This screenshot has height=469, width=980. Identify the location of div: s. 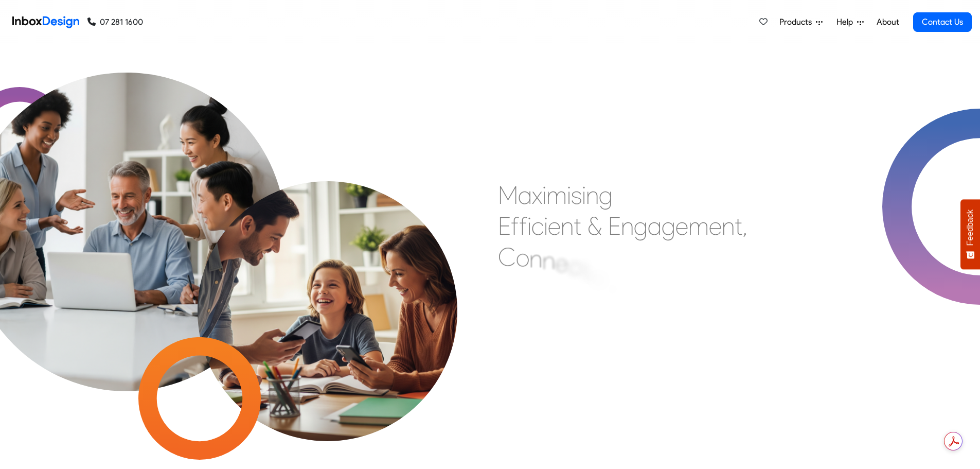
(576, 195).